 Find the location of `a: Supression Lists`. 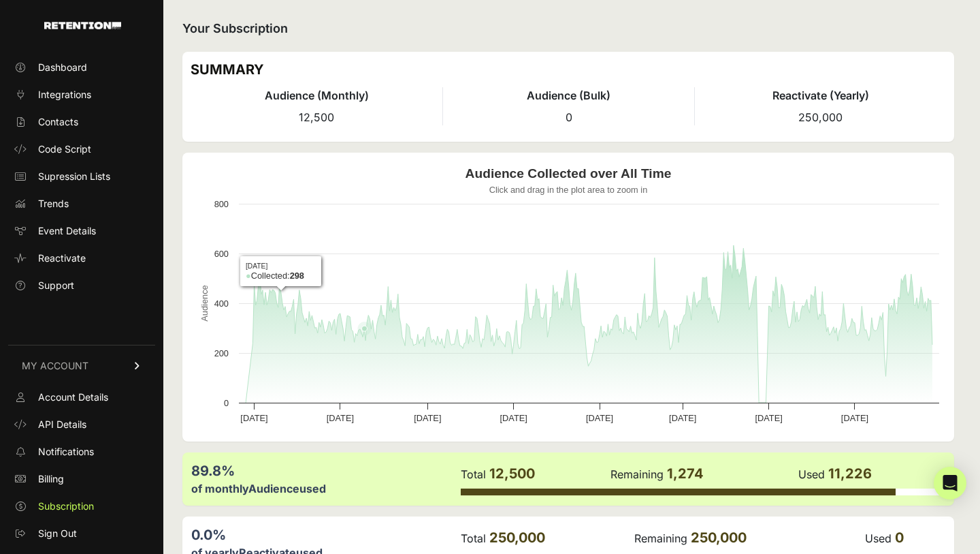

a: Supression Lists is located at coordinates (82, 176).